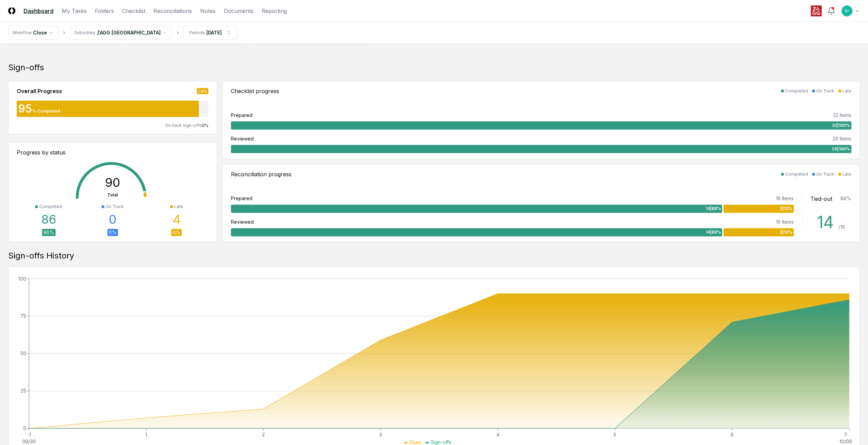 The image size is (868, 445). I want to click on nav: breadcrumb, so click(122, 33).